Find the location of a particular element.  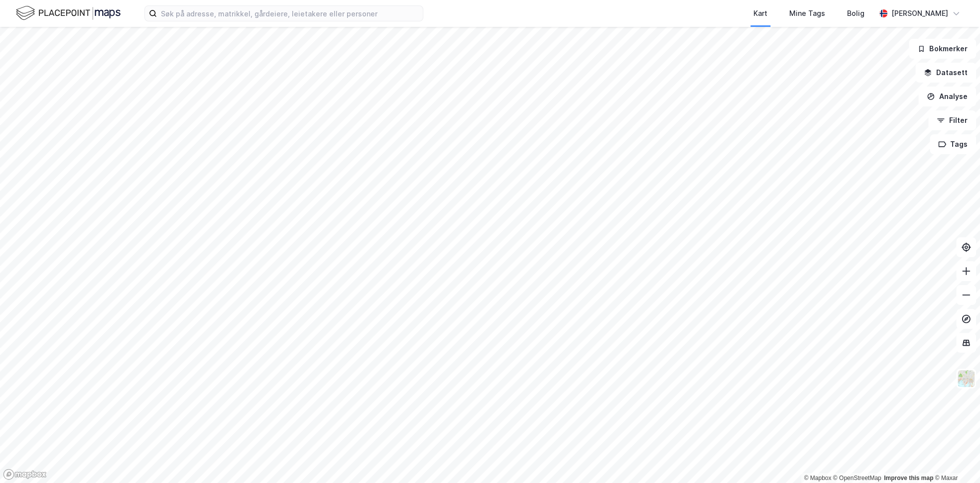

div: Kontrollprogram for chat is located at coordinates (955, 459).